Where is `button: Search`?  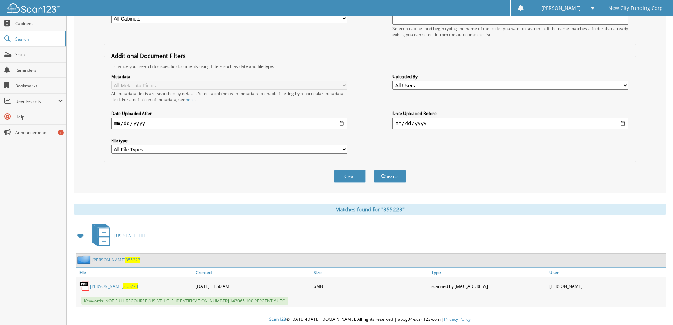
button: Search is located at coordinates (390, 176).